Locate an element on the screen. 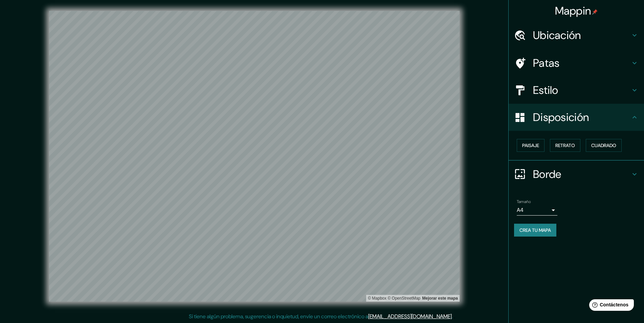 The image size is (644, 323). font: Si tiene algún problema, sugerencia o inquietud, envíe un correo electrónico a is located at coordinates (279, 316).